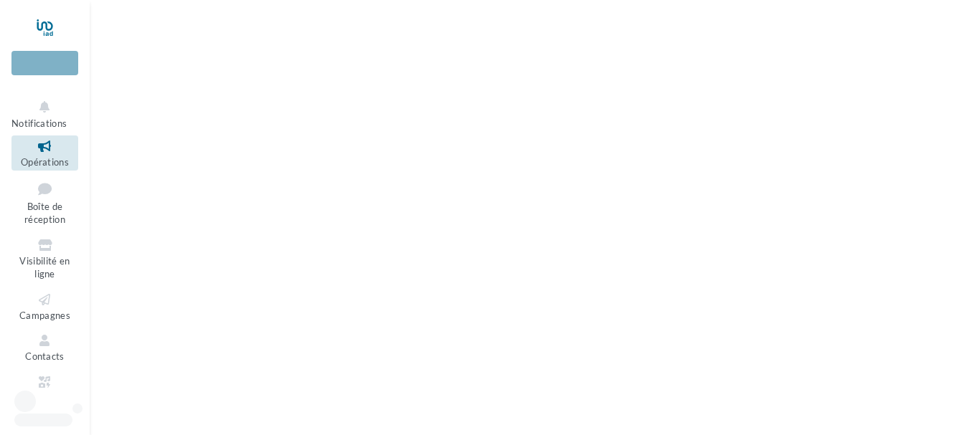 This screenshot has width=980, height=435. I want to click on a: Médiathèque, so click(45, 388).